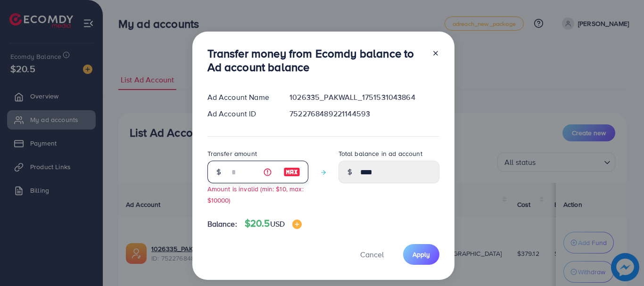 The height and width of the screenshot is (286, 644). I want to click on div: Ad Account ID, so click(241, 114).